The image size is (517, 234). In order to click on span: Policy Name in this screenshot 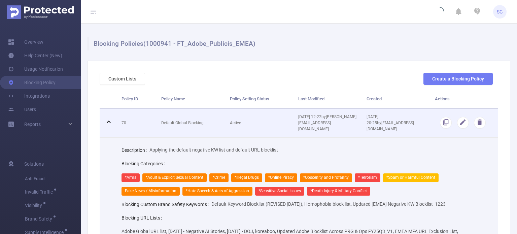, I will do `click(173, 99)`.